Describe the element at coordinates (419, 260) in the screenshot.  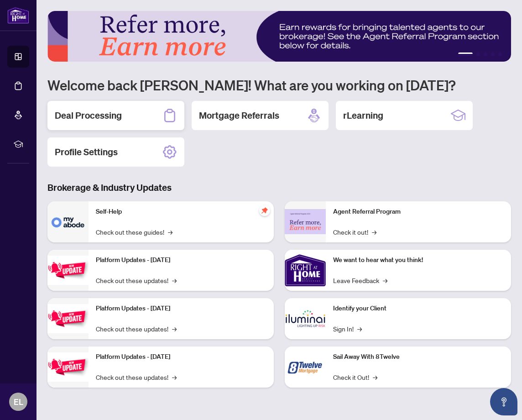
I see `p: We want to hear what you think!` at that location.